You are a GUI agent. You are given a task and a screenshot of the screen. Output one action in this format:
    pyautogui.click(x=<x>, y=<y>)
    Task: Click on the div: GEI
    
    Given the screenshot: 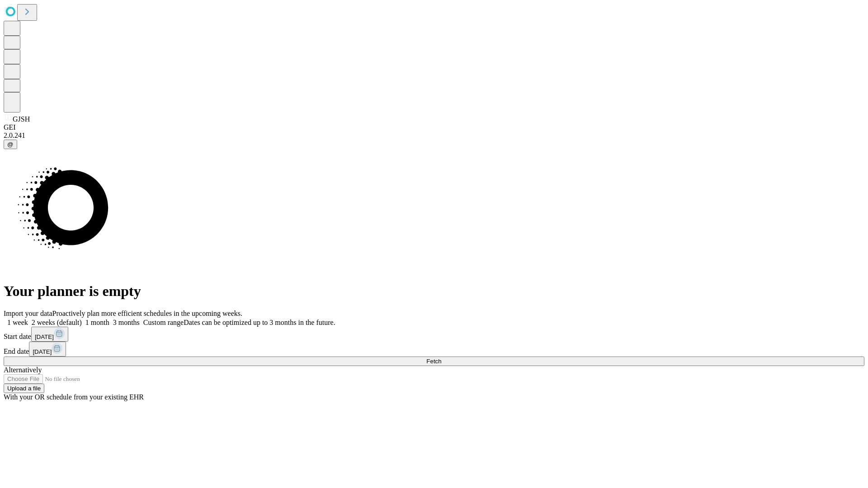 What is the action you would take?
    pyautogui.click(x=434, y=128)
    